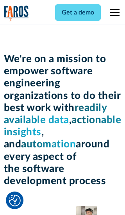  What do you see at coordinates (48, 144) in the screenshot?
I see `span: automation` at bounding box center [48, 144].